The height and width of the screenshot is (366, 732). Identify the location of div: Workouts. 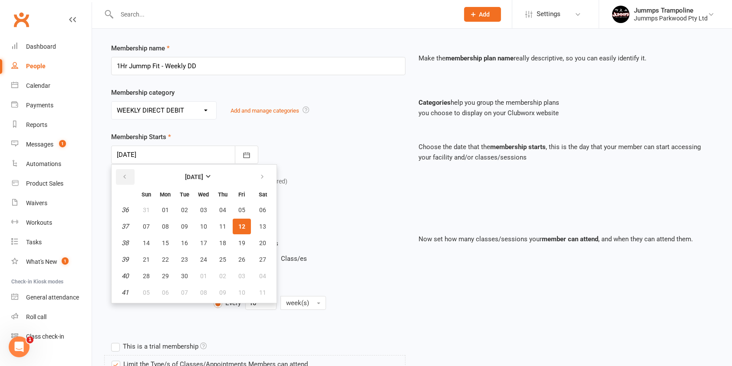
(39, 222).